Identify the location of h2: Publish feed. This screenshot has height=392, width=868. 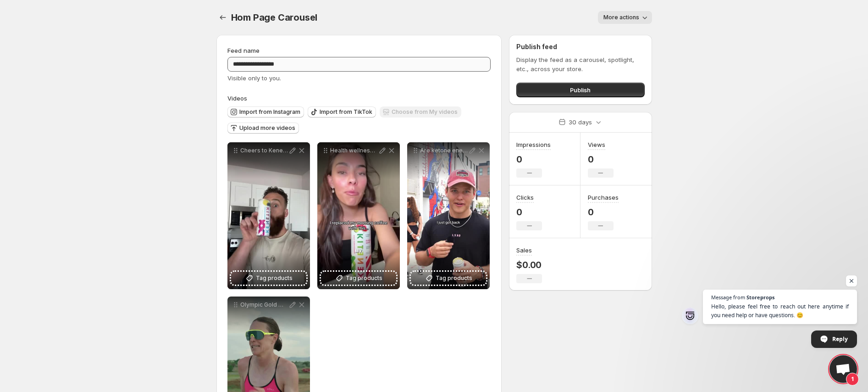
(580, 47).